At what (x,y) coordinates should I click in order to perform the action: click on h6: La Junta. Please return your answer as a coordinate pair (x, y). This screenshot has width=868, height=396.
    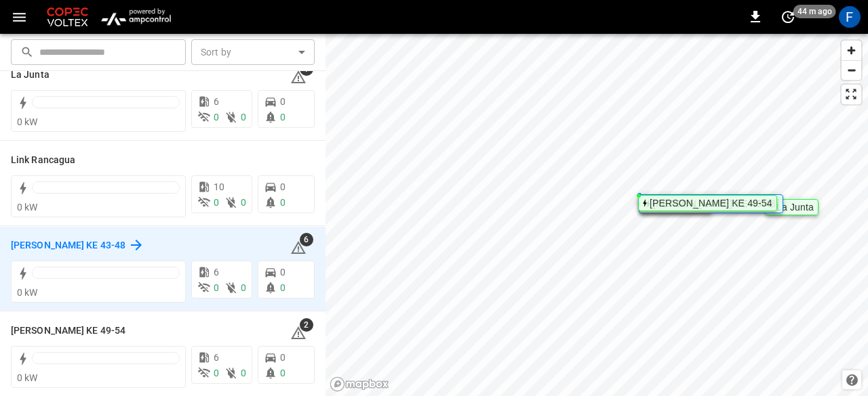
    Looking at the image, I should click on (30, 75).